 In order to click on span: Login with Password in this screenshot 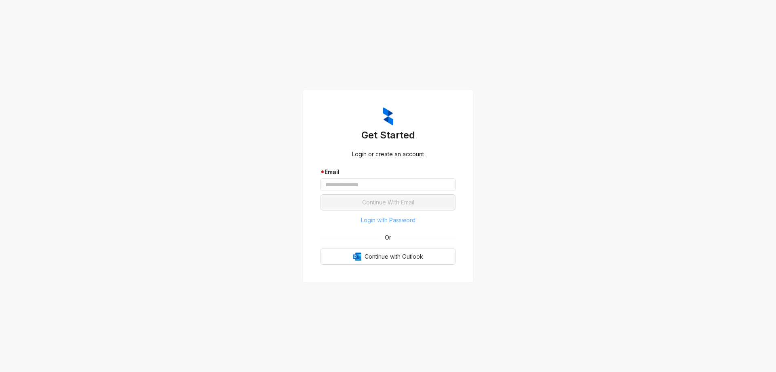, I will do `click(388, 220)`.